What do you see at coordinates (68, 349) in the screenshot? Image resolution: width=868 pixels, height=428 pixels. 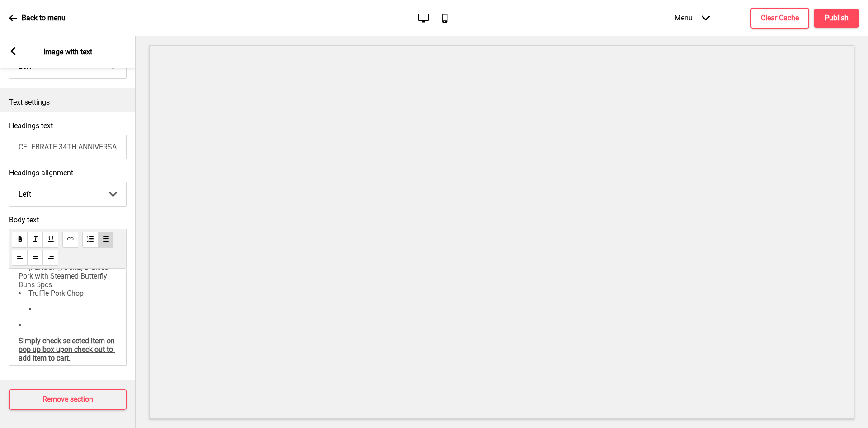 I see `span: Simply check selected item on pop up box upon check out to add item to cart.` at bounding box center [68, 349].